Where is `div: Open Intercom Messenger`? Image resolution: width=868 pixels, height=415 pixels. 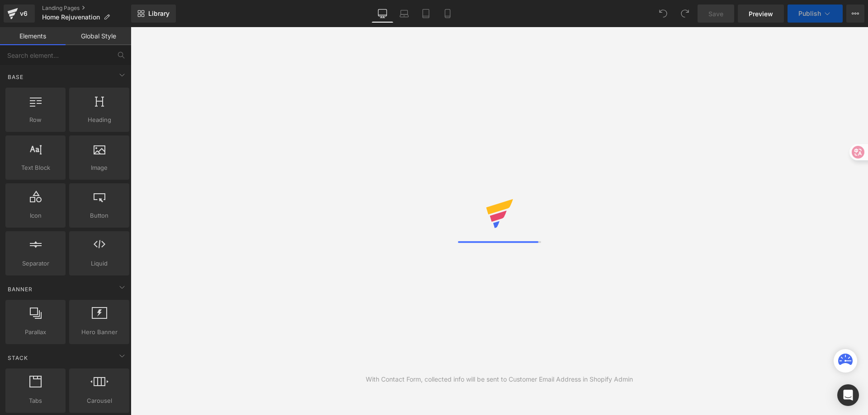
div: Open Intercom Messenger is located at coordinates (848, 395).